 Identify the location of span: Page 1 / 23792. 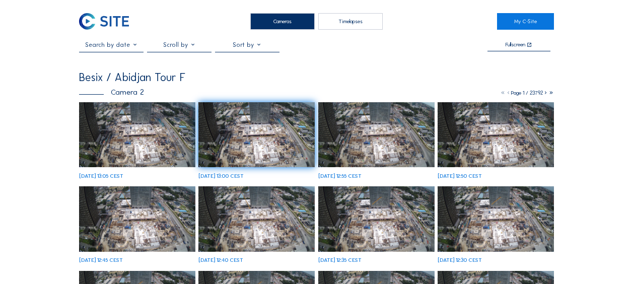
(527, 93).